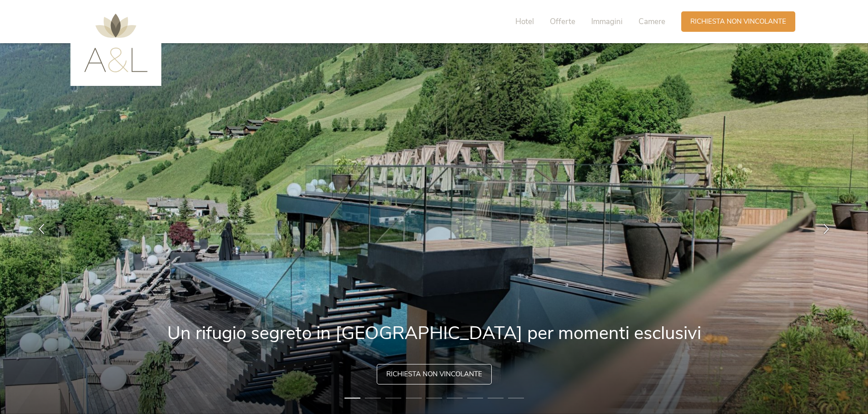  Describe the element at coordinates (606, 22) in the screenshot. I see `span: Immagini` at that location.